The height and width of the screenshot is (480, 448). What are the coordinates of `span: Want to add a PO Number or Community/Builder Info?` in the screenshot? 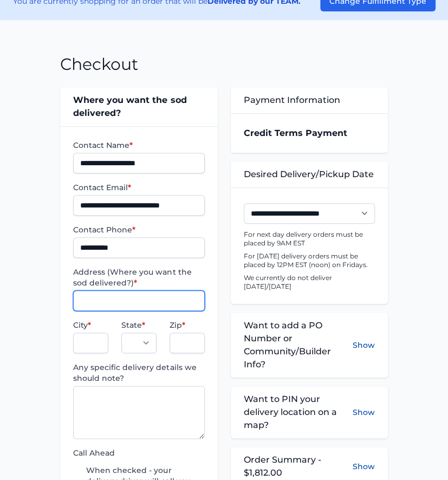 It's located at (298, 346).